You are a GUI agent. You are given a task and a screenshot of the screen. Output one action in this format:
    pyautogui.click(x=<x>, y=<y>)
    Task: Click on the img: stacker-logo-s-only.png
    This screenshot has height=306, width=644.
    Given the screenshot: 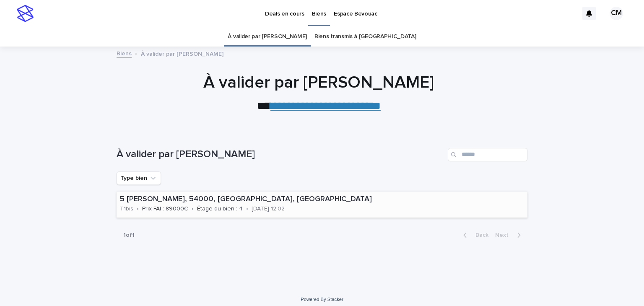 What is the action you would take?
    pyautogui.click(x=25, y=13)
    